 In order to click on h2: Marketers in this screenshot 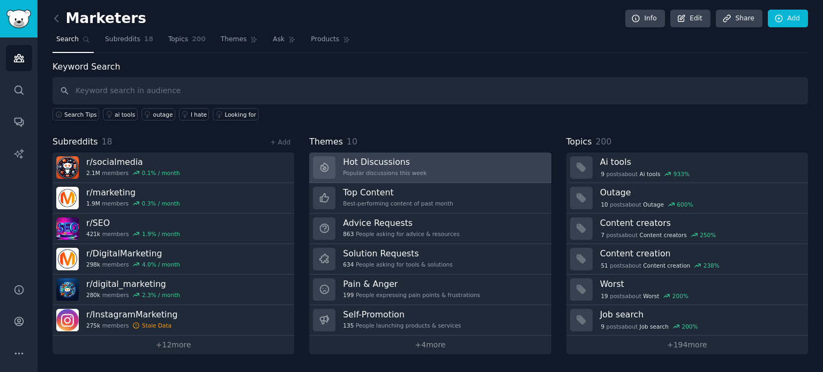, I will do `click(99, 19)`.